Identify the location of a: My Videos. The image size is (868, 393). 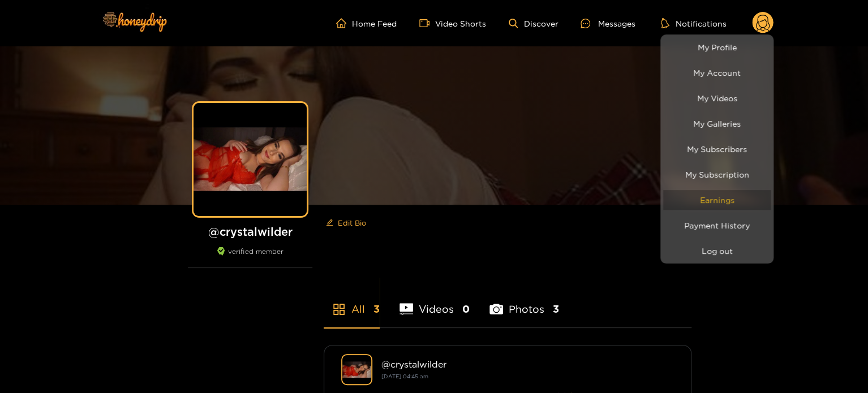
(717, 98).